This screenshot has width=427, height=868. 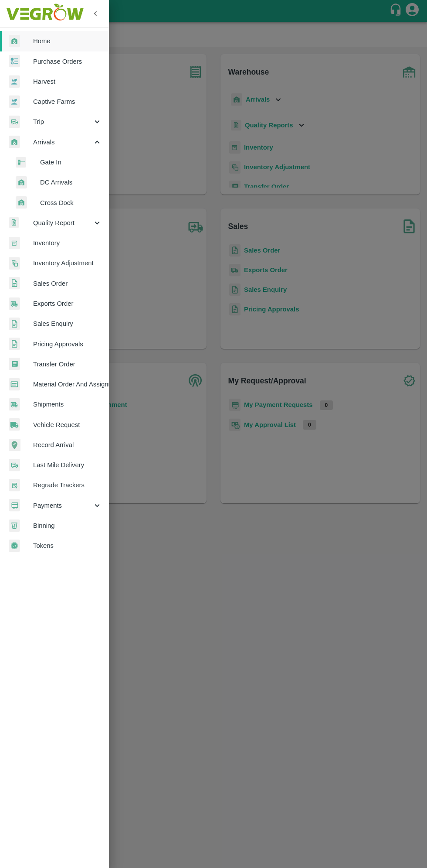 What do you see at coordinates (15, 505) in the screenshot?
I see `img: payment` at bounding box center [15, 505].